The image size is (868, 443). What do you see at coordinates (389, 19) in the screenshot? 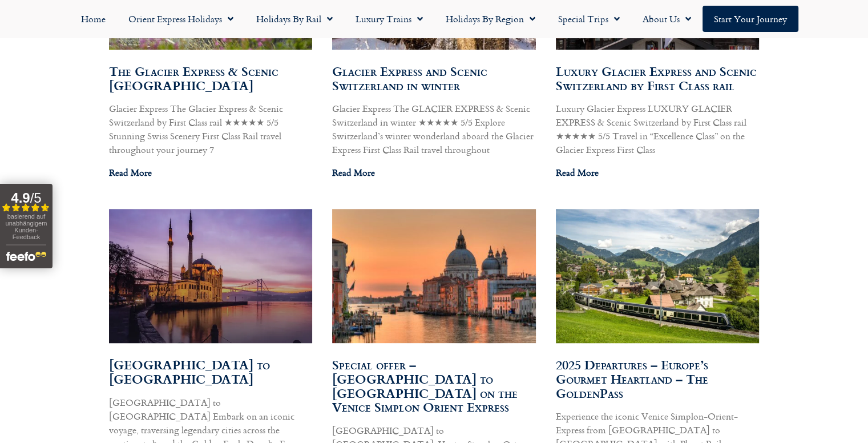
I see `a: Luxury Trains` at bounding box center [389, 19].